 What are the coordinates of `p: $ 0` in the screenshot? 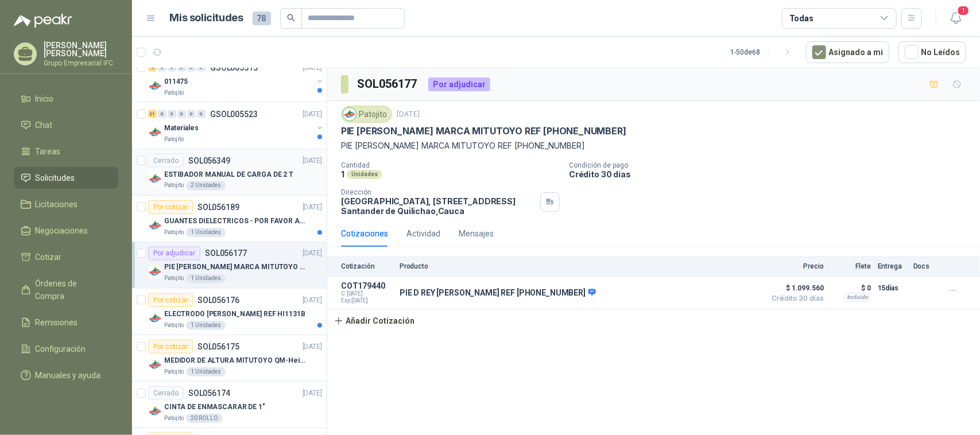 It's located at (851, 288).